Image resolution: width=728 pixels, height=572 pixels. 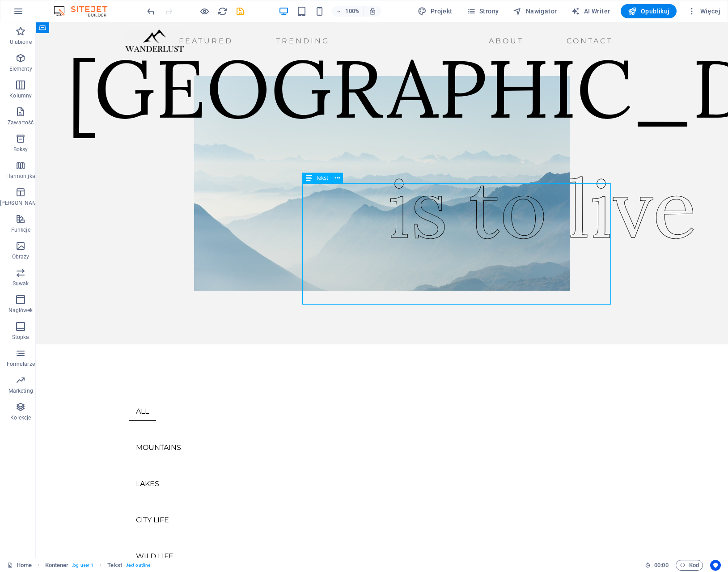 What do you see at coordinates (483, 11) in the screenshot?
I see `button: Strony` at bounding box center [483, 11].